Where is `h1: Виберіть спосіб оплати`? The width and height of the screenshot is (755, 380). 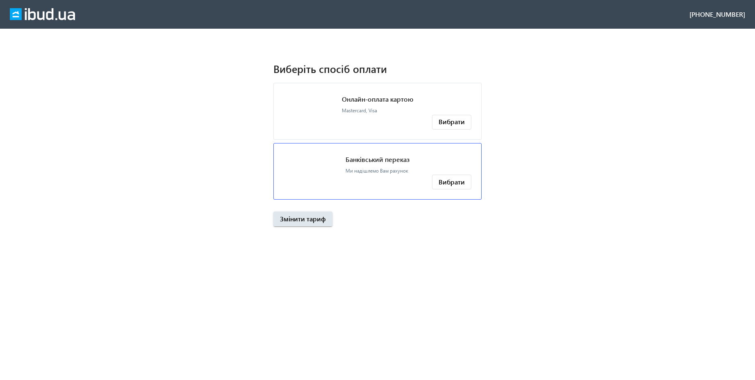
h1: Виберіть спосіб оплати is located at coordinates (377, 68).